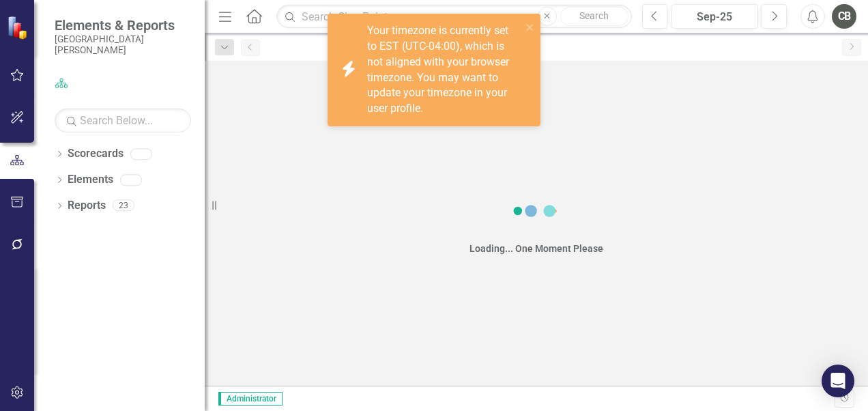  Describe the element at coordinates (844, 16) in the screenshot. I see `div: CB` at that location.